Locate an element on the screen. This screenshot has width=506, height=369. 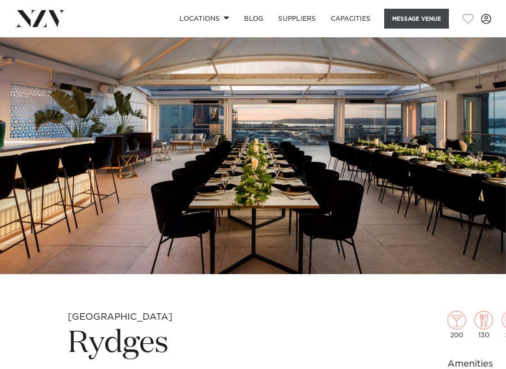
button: Message Venue is located at coordinates (416, 18).